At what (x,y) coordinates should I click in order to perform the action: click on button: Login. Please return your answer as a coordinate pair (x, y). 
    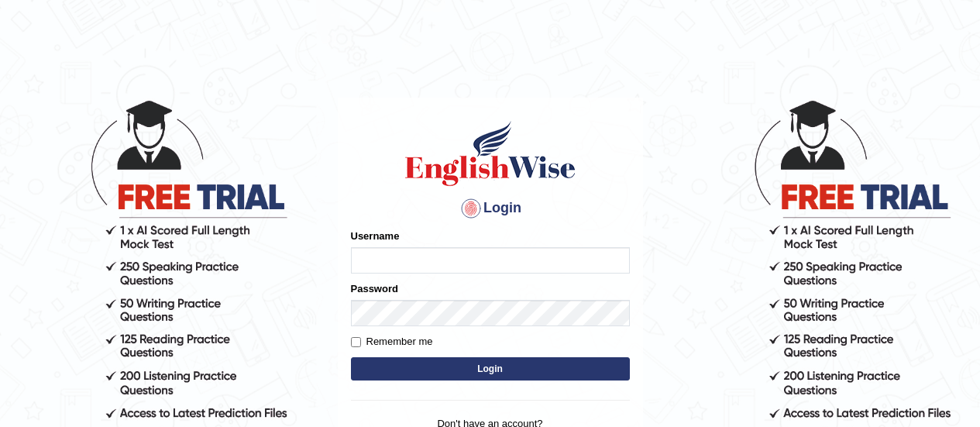
    Looking at the image, I should click on (490, 369).